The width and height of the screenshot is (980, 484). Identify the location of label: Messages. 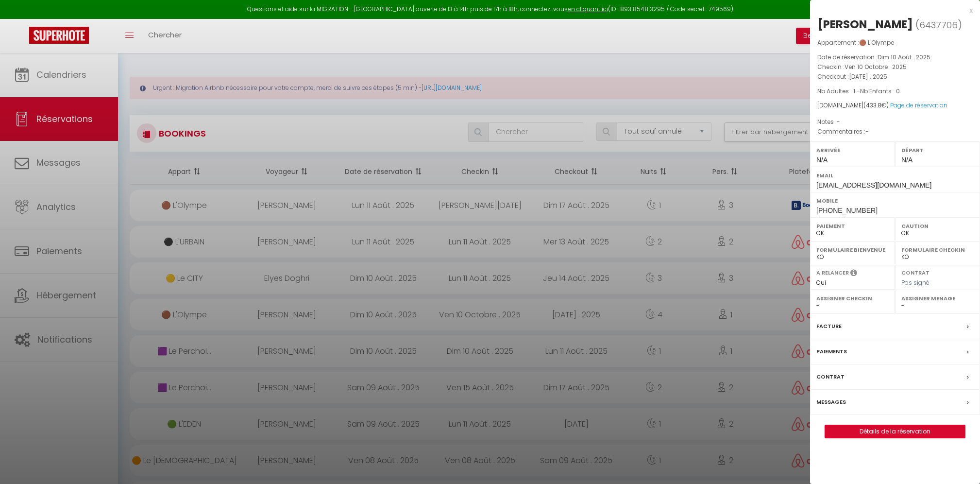
(831, 402).